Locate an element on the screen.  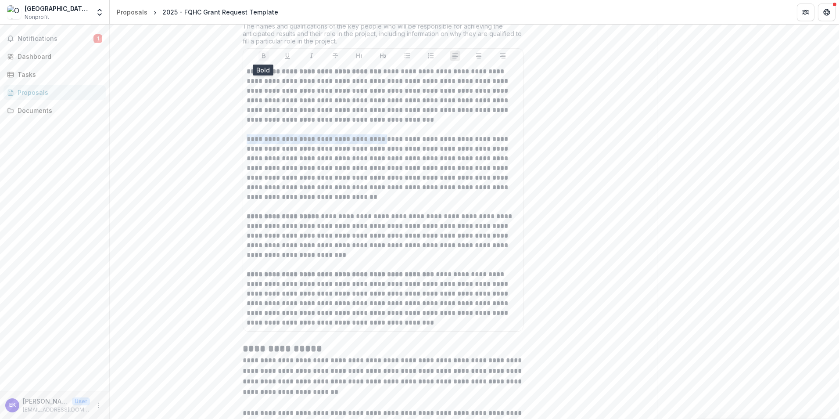
button: Open entity switcher is located at coordinates (100, 12).